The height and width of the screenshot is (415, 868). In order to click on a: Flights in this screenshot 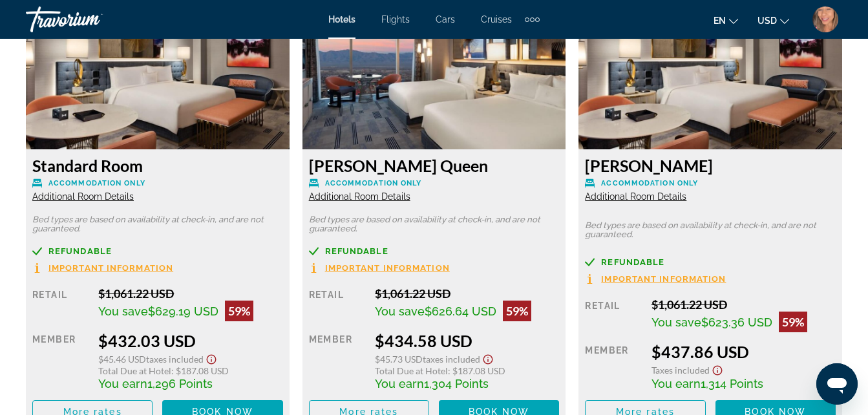, I will do `click(396, 19)`.